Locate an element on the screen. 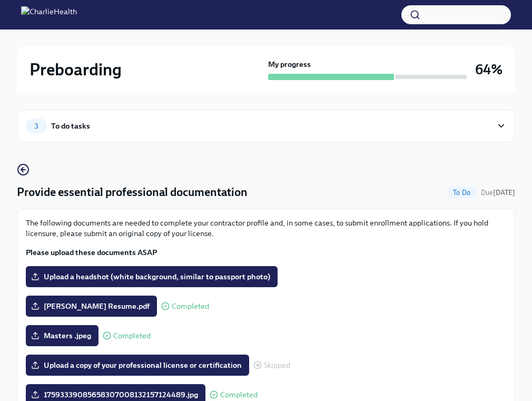  h4: Provide essential professional documentation is located at coordinates (132, 193).